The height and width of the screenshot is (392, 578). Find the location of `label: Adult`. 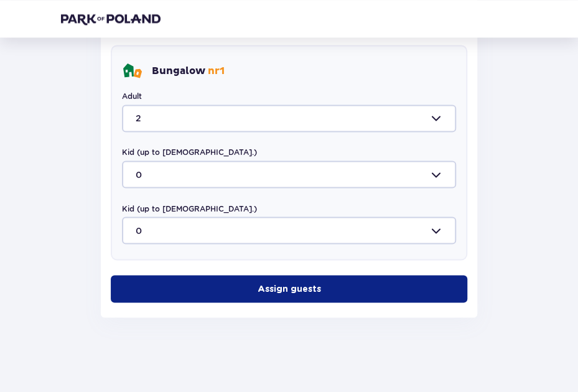

label: Adult is located at coordinates (132, 96).